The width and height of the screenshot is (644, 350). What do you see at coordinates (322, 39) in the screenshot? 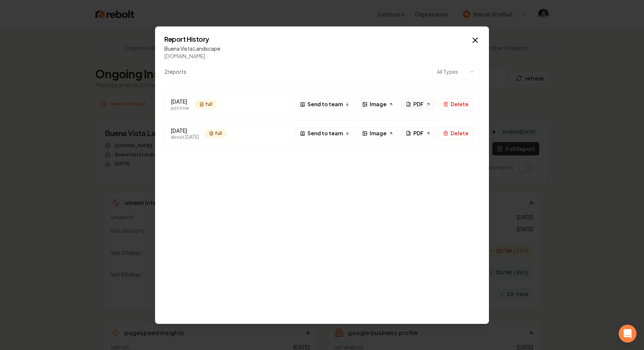
I see `h2: Report History` at bounding box center [322, 39].